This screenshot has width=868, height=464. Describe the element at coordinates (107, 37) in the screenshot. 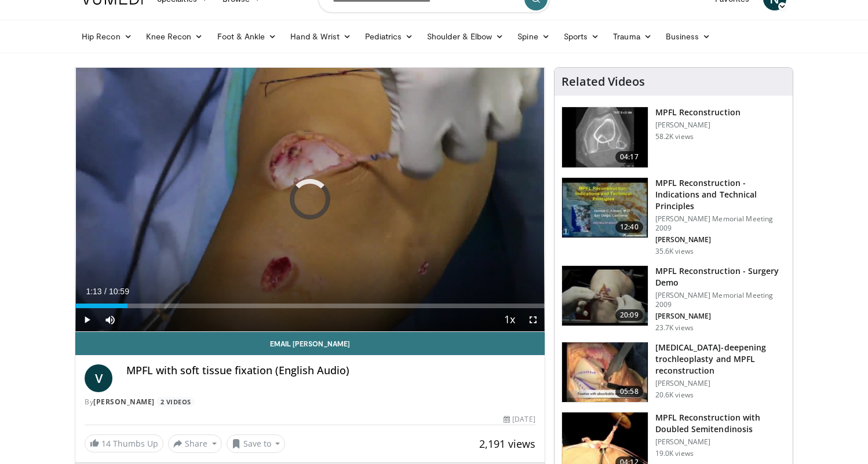

I see `a: Hip Recon` at that location.